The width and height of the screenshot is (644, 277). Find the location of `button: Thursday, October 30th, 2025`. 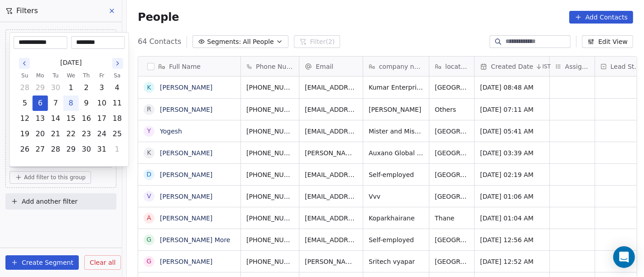

button: Thursday, October 30th, 2025 is located at coordinates (86, 149).